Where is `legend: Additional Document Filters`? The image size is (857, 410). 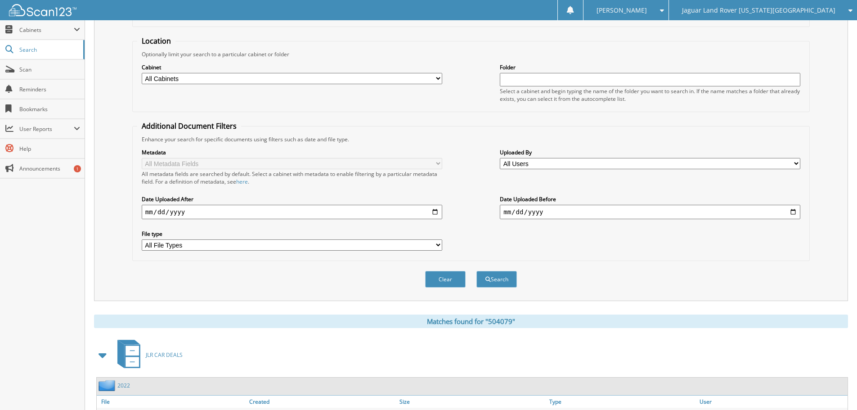 legend: Additional Document Filters is located at coordinates (189, 126).